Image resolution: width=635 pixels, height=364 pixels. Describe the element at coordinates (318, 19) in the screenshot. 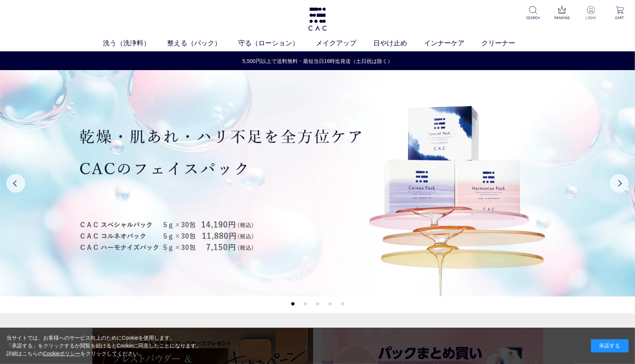

I see `img: logo` at that location.